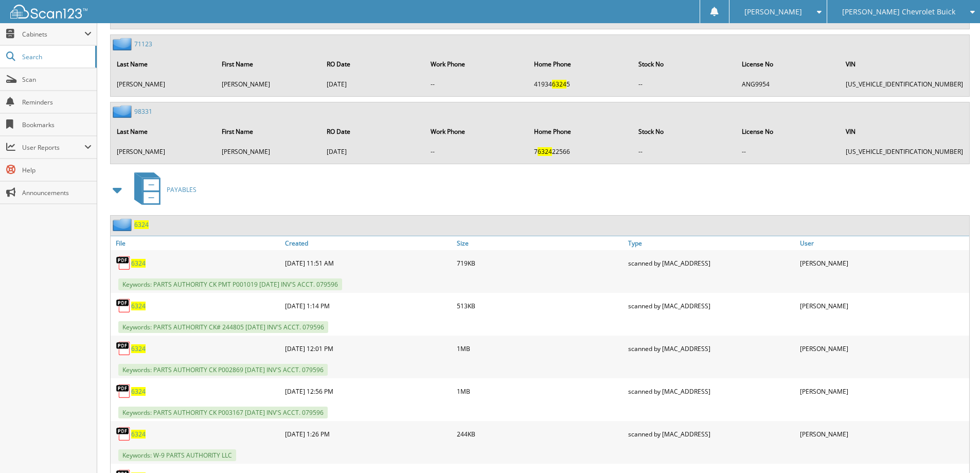 The height and width of the screenshot is (473, 980). I want to click on td: ANG9954, so click(788, 84).